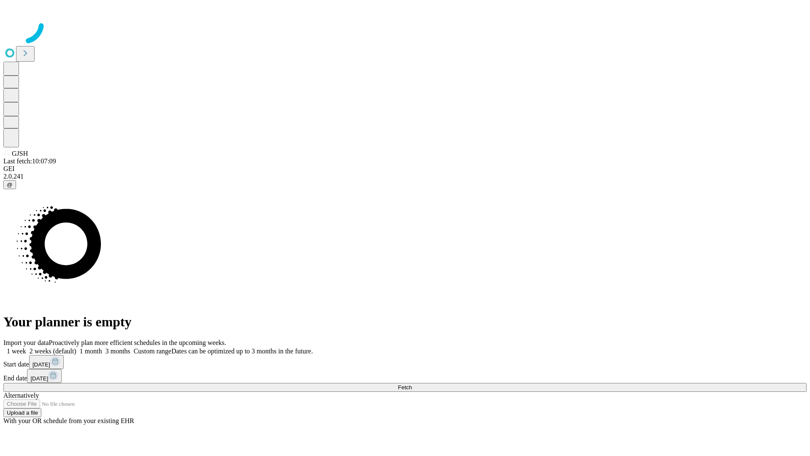  What do you see at coordinates (138, 342) in the screenshot?
I see `span: Proactively plan more efficient schedules in the upcoming weeks.` at bounding box center [138, 342].